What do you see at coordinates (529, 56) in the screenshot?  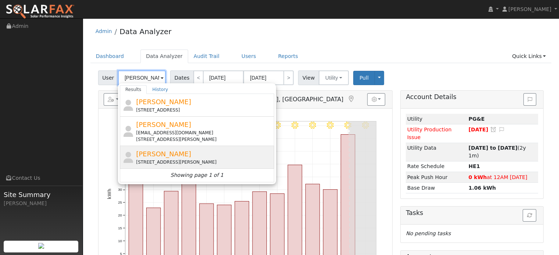 I see `a: Quick Links` at bounding box center [529, 56].